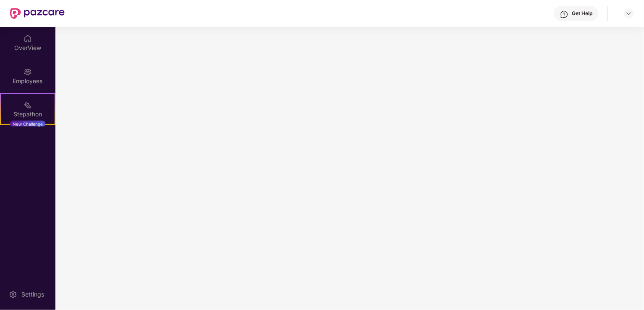 The width and height of the screenshot is (644, 310). Describe the element at coordinates (13, 294) in the screenshot. I see `img: svg+xml;base64,PHN2ZyBpZD0iU2V0dGluZy0yMHgyMCIgeG1sbnM9Imh0dHA6Ly93d3cudzMub3JnLzIwMDAvc3ZnIiB3aW...` at that location.